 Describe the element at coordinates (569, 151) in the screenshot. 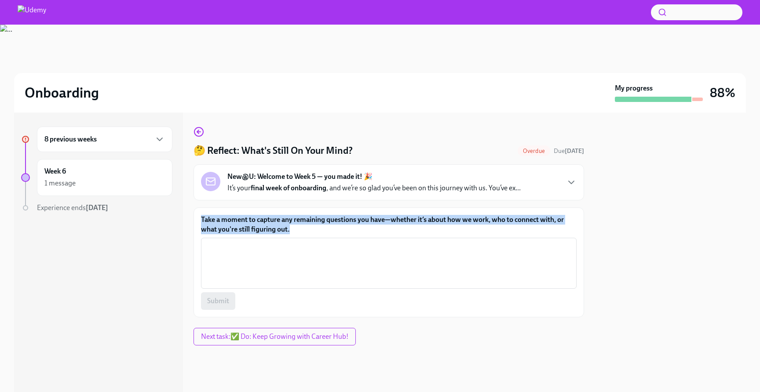

I see `span: September 27th, 2025 10:00` at that location.